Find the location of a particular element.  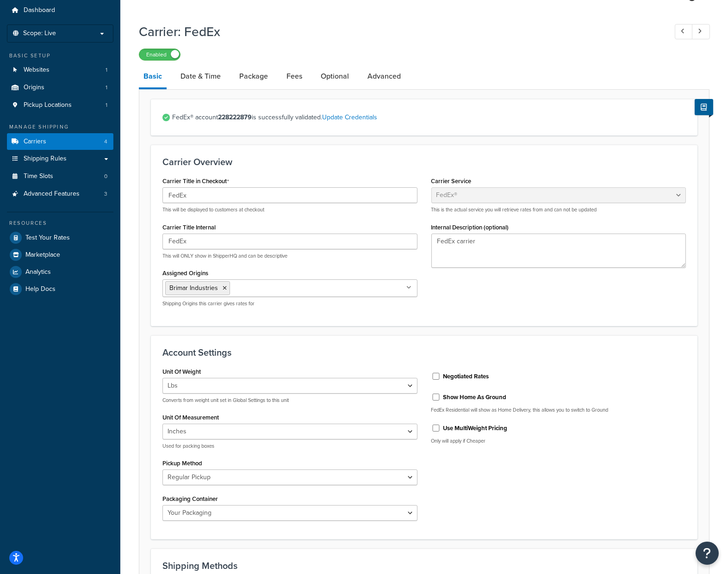

a: Advanced Features3 is located at coordinates (60, 194).